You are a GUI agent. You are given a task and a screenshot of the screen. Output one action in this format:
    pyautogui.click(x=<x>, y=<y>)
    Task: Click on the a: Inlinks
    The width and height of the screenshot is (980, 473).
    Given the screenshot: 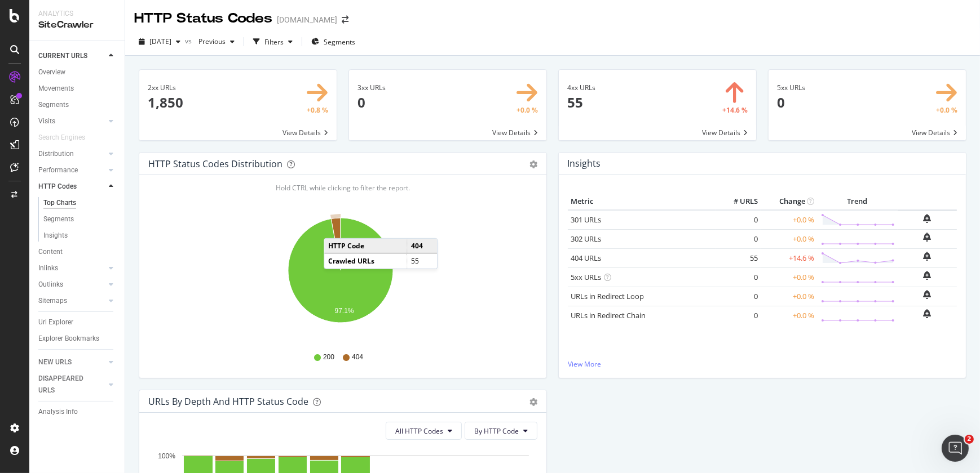 What is the action you would take?
    pyautogui.click(x=72, y=269)
    